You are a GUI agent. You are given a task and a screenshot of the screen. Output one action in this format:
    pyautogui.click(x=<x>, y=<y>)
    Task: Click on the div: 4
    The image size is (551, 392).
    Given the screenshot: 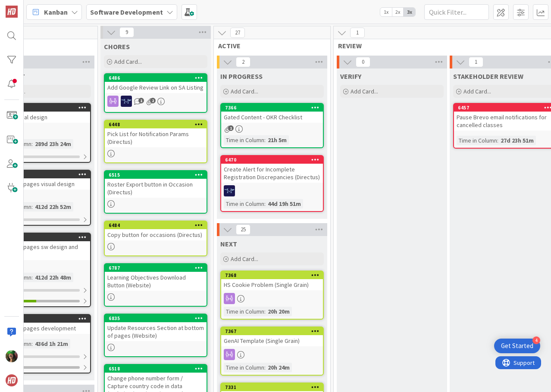 What is the action you would take?
    pyautogui.click(x=536, y=340)
    